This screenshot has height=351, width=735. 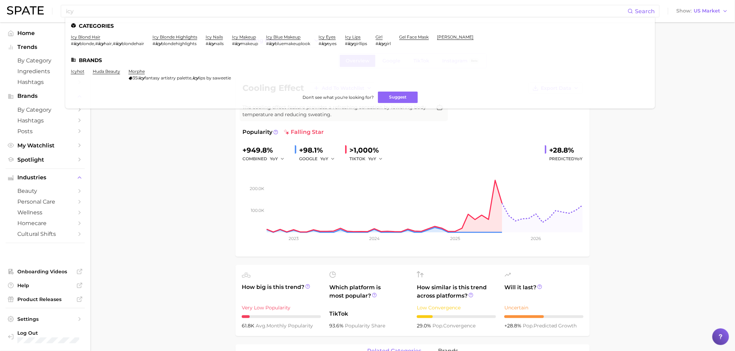 I want to click on a: Product Releases, so click(x=45, y=300).